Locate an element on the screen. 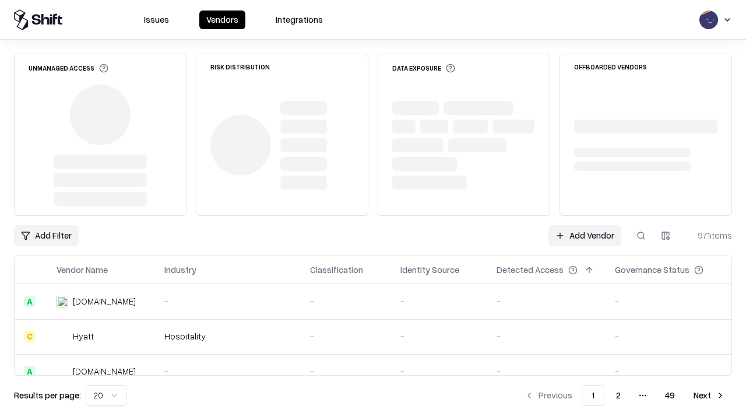 Image resolution: width=746 pixels, height=420 pixels. div: Risk Distribution is located at coordinates (240, 66).